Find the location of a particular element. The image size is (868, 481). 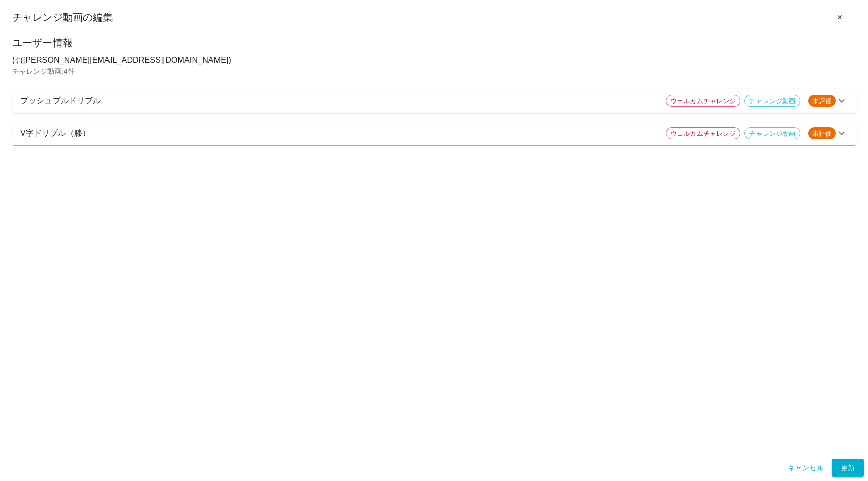

p: V字ドリブル（膝） is located at coordinates (339, 133).